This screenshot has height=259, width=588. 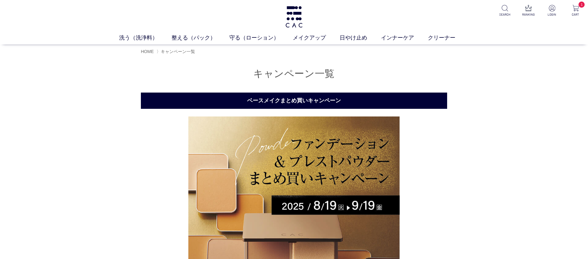 What do you see at coordinates (261, 38) in the screenshot?
I see `a: 守る（ローション）` at bounding box center [261, 38].